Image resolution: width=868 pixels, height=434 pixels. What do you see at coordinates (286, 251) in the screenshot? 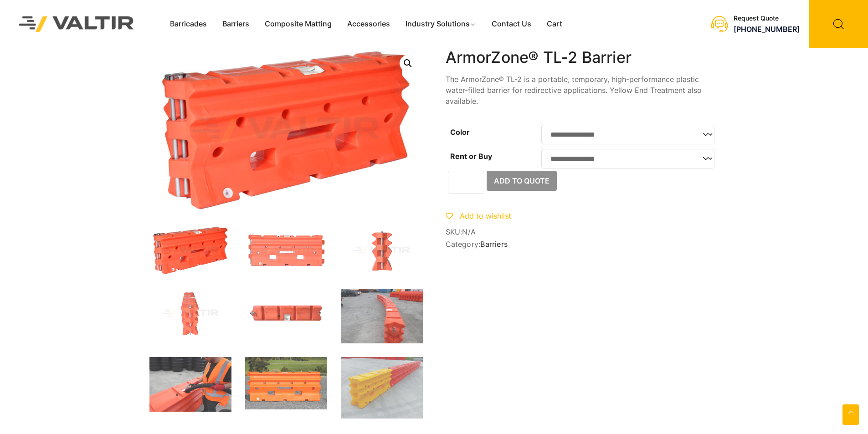
I see `img: Armorzone_Org_Front.jpg` at bounding box center [286, 251].